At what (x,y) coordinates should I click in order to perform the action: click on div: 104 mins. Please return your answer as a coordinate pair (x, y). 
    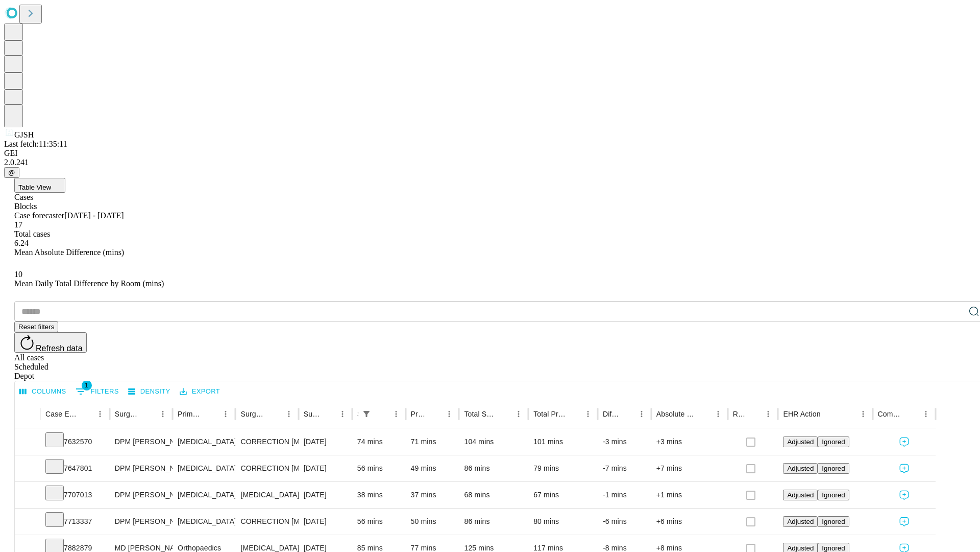
    Looking at the image, I should click on (494, 441).